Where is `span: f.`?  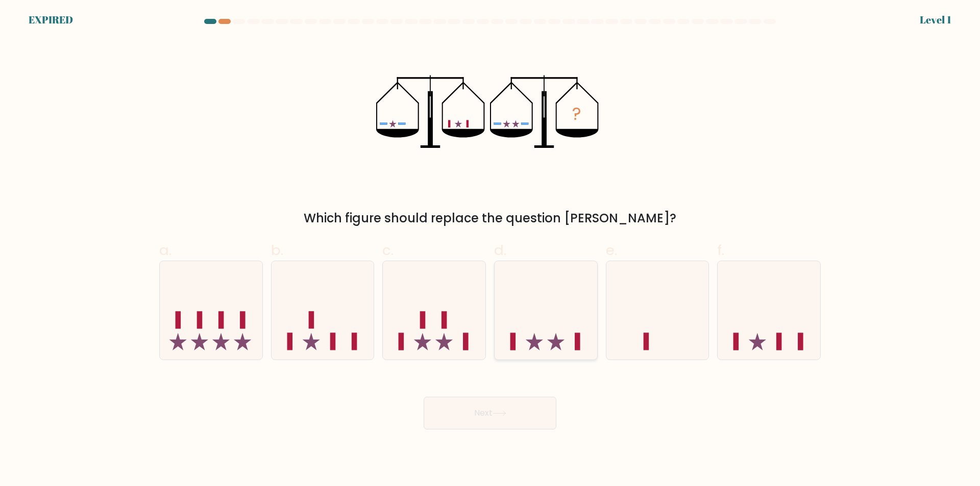 span: f. is located at coordinates (721, 250).